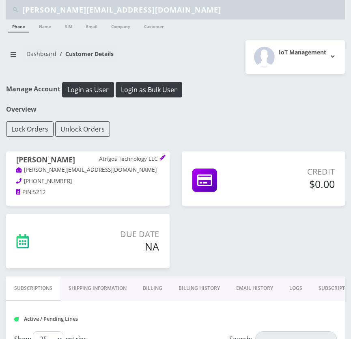 The width and height of the screenshot is (351, 339). Describe the element at coordinates (154, 26) in the screenshot. I see `a: Customer` at that location.